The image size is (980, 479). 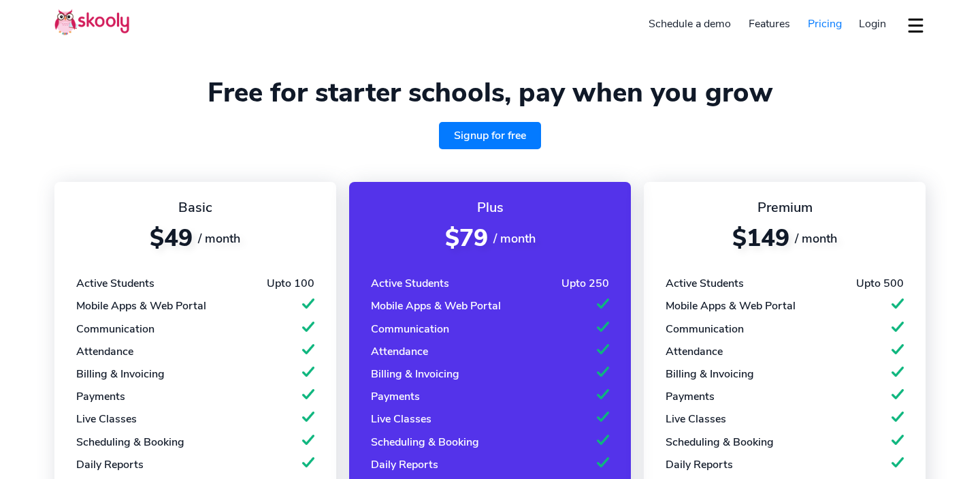 What do you see at coordinates (690, 24) in the screenshot?
I see `a: Schedule a demo` at bounding box center [690, 24].